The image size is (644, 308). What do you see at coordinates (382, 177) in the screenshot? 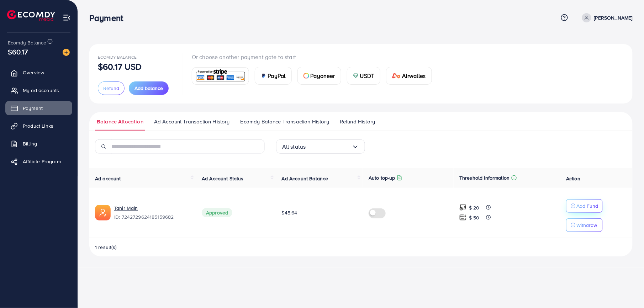
I see `p: Auto top-up` at bounding box center [382, 177].